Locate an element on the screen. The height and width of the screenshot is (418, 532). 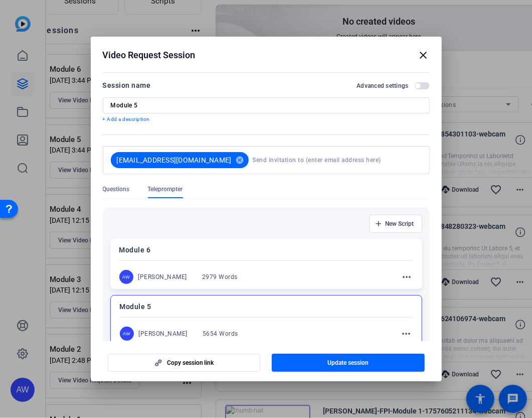
span: New Script is located at coordinates (400, 223).